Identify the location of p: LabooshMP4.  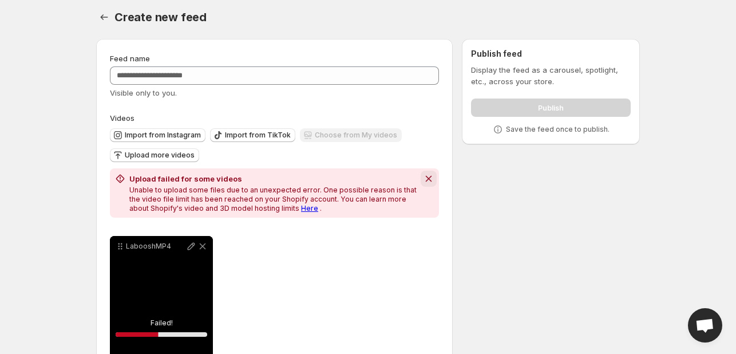
(156, 246).